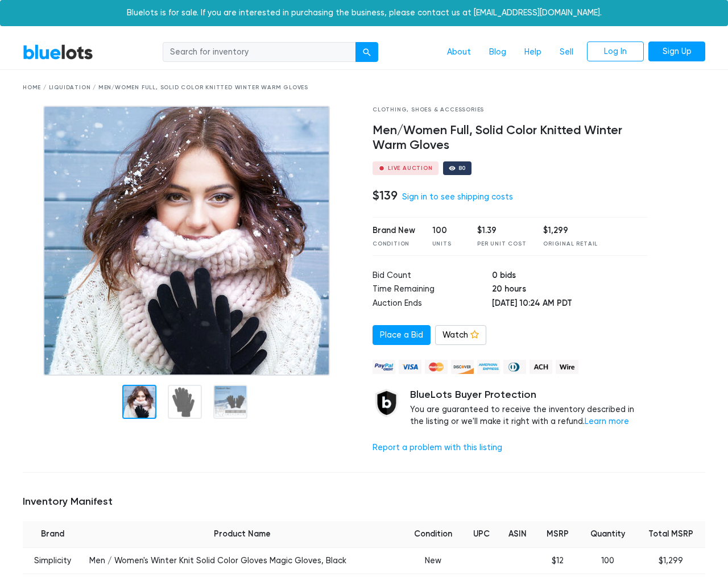  I want to click on a: Log In, so click(615, 52).